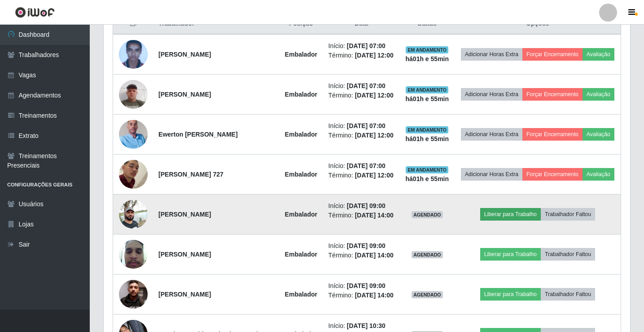  What do you see at coordinates (133, 135) in the screenshot?
I see `img: 1745875632441.jpeg` at bounding box center [133, 135].